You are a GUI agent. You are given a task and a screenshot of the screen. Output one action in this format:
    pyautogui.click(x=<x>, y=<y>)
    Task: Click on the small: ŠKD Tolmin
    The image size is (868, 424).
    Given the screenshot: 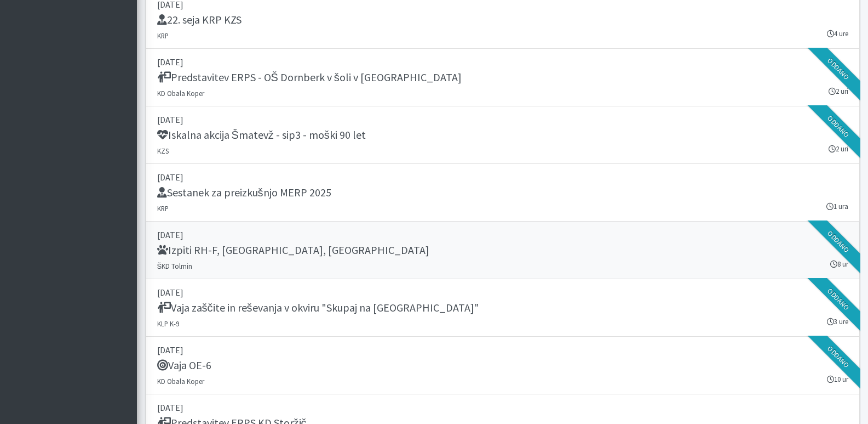 What is the action you would take?
    pyautogui.click(x=175, y=266)
    